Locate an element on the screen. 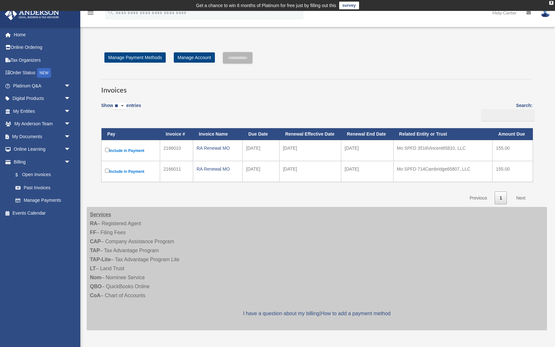 This screenshot has width=555, height=347. a: Manage Payments is located at coordinates (43, 201).